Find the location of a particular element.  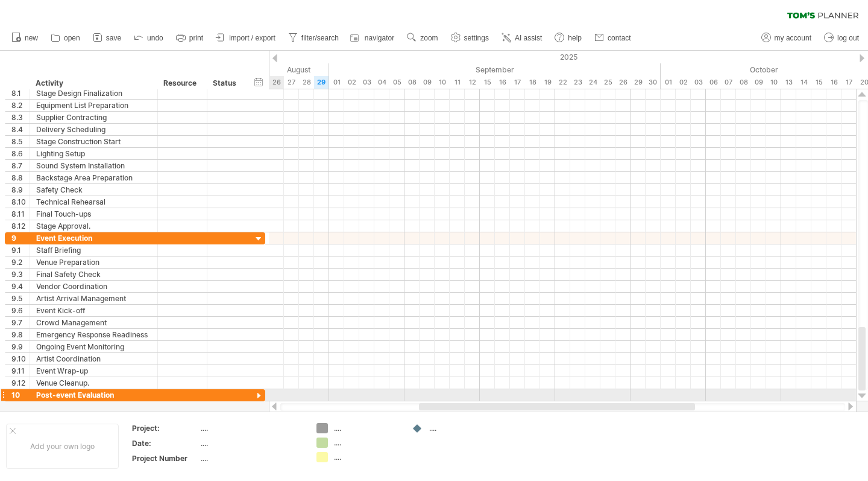

div: Thursday, 2 October 2025 is located at coordinates (683, 82).